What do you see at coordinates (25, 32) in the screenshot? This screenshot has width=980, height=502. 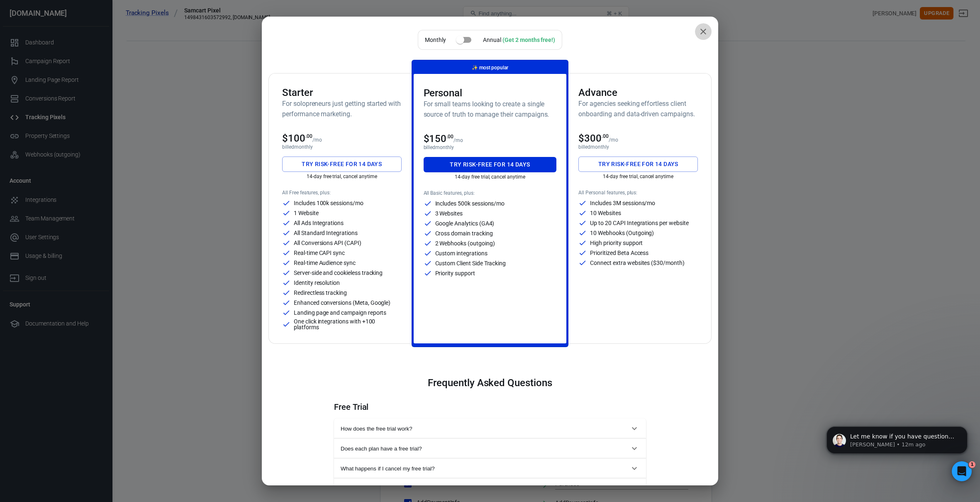 I see `img: Profile image for Jose` at bounding box center [25, 32].